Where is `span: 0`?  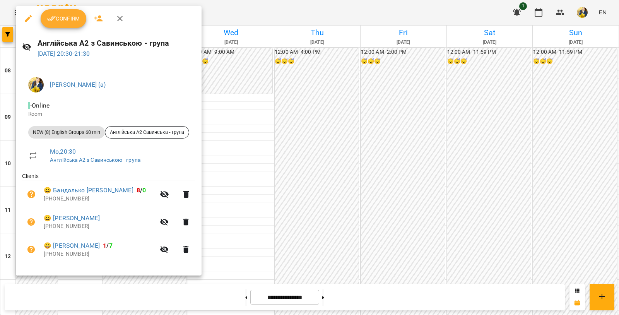 span: 0 is located at coordinates (144, 190).